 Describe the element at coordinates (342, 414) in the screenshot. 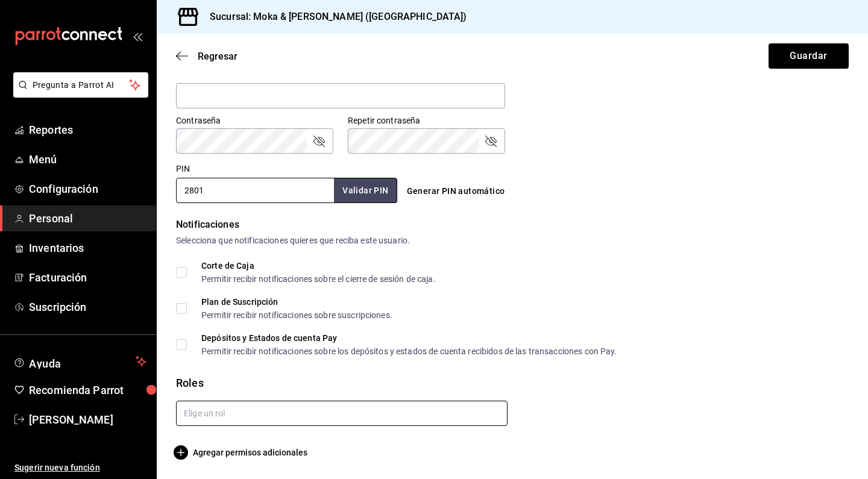

I see `input: Elige un rol` at that location.